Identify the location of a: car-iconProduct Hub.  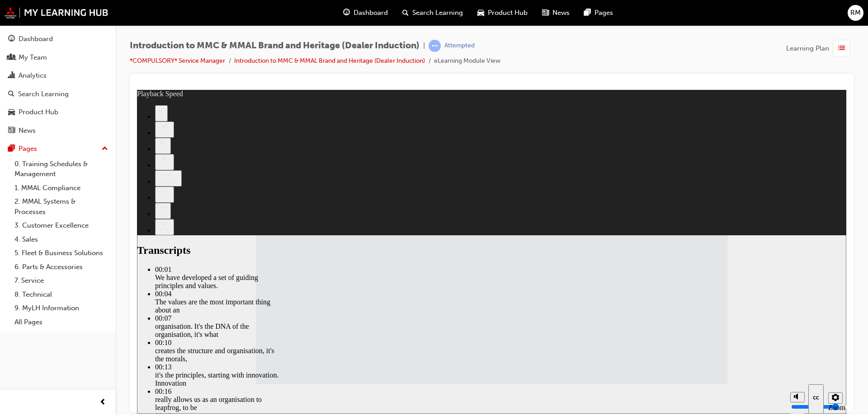
(502, 13).